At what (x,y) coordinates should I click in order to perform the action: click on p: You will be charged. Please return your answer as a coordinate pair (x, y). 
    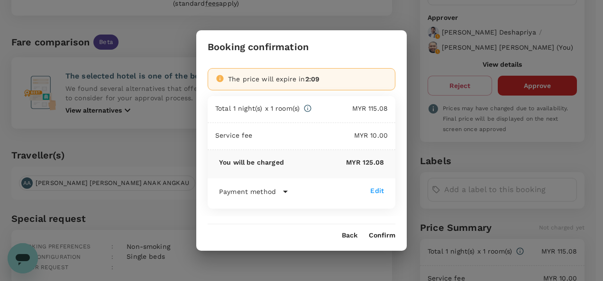
    Looking at the image, I should click on (251, 163).